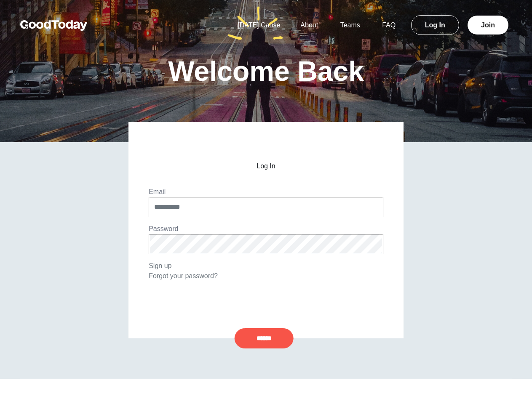 This screenshot has width=532, height=404. Describe the element at coordinates (157, 192) in the screenshot. I see `label: Email` at that location.